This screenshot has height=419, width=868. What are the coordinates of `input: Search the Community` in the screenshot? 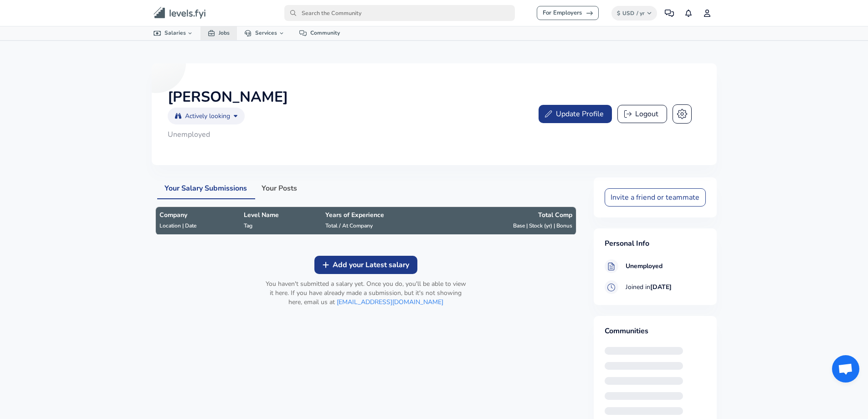 It's located at (399, 13).